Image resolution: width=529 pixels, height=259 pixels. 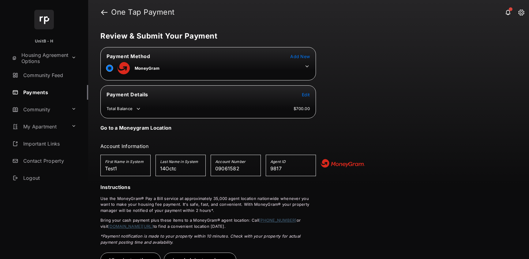 I want to click on img: svg+xml;base64,PHN2ZyB4bWxucz0iaHR0cDovL3d3dy53My5vcmcvMjAwMC9zdmciIHdpZHRoPSI2NCIgaGVpZ2h0PSI2NC..., so click(x=44, y=20).